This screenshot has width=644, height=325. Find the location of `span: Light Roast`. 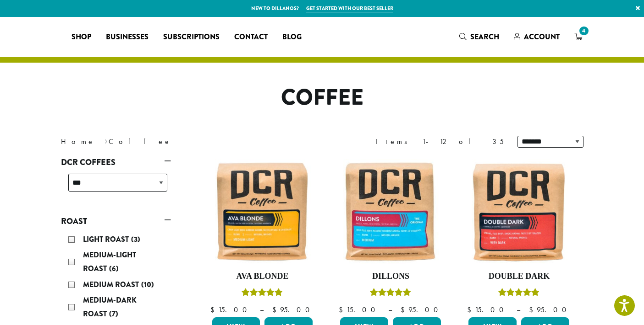

span: Light Roast is located at coordinates (107, 239).